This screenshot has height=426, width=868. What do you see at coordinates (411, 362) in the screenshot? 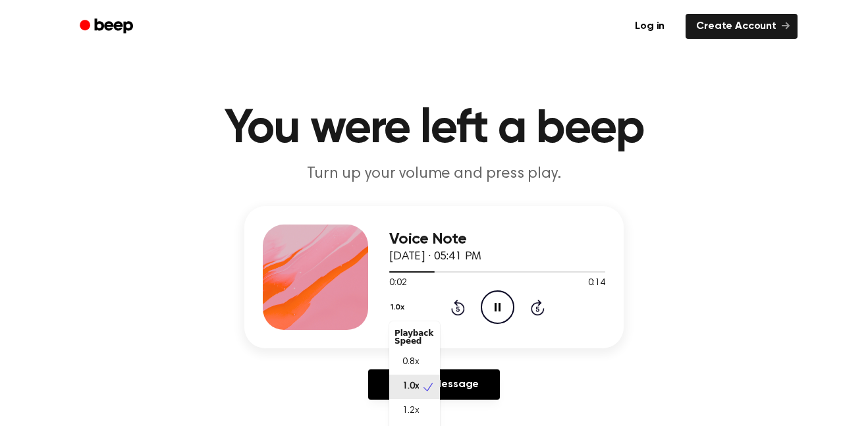
I see `span: 0.8x` at bounding box center [411, 362].